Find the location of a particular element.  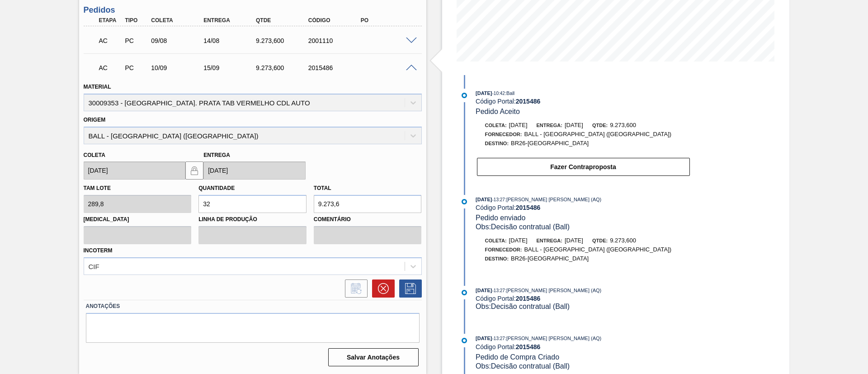

label: Total is located at coordinates (322, 188).